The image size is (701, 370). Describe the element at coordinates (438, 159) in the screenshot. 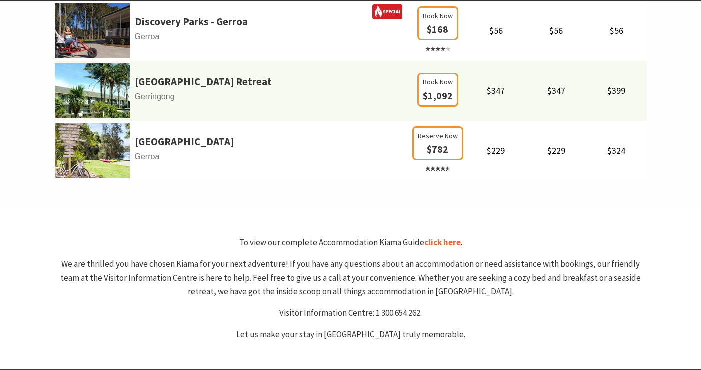

I see `a: Reserve Now $782` at that location.